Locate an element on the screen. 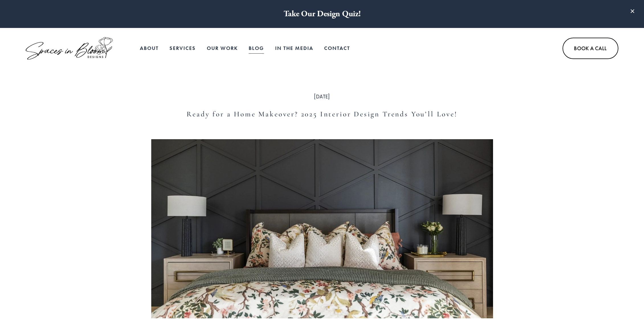 The height and width of the screenshot is (328, 644). h1: Ready for a Home Makeover? 2025 Interior Design Trends You’ll Love! is located at coordinates (322, 114).